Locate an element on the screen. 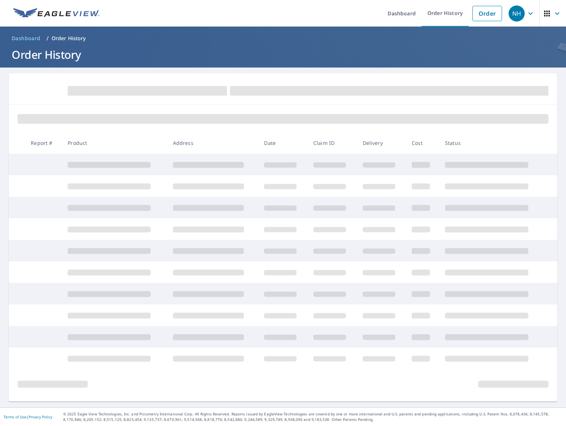  th: Cost is located at coordinates (422, 143).